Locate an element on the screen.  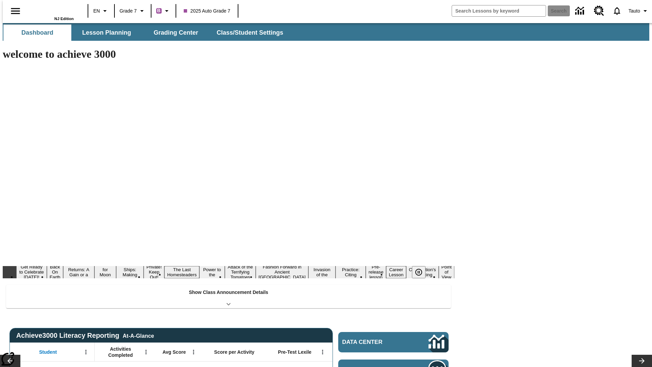
button: Slide 9 Attack of the Terrifying Tomatoes is located at coordinates (240, 272).